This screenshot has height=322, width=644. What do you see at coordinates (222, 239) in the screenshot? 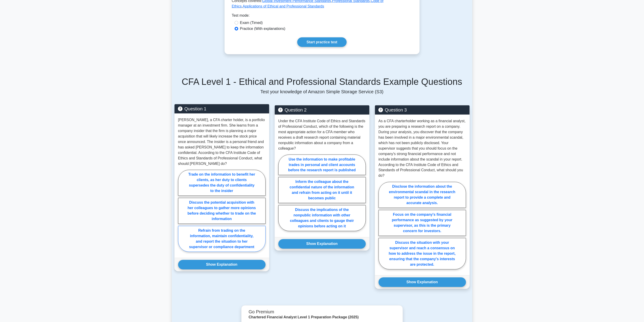
I see `label: Refrain from trading on the information, maintain confidentiality, and report the situation to he...` at bounding box center [222, 239].